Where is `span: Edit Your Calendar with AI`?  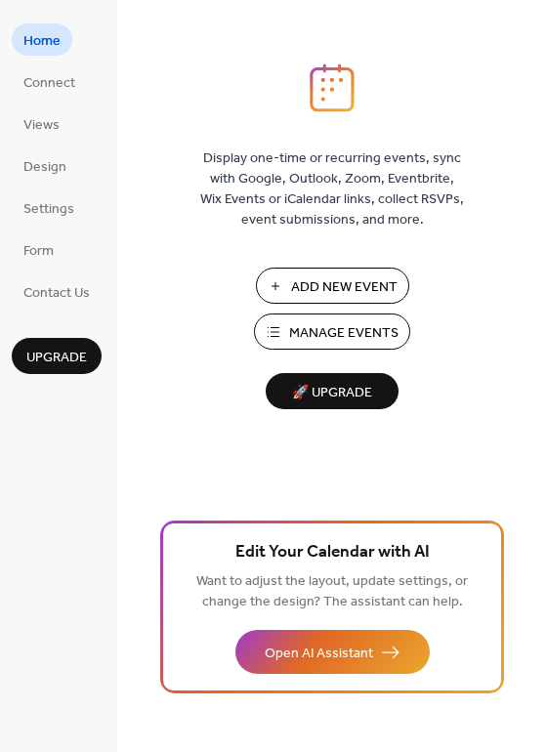 span: Edit Your Calendar with AI is located at coordinates (332, 553).